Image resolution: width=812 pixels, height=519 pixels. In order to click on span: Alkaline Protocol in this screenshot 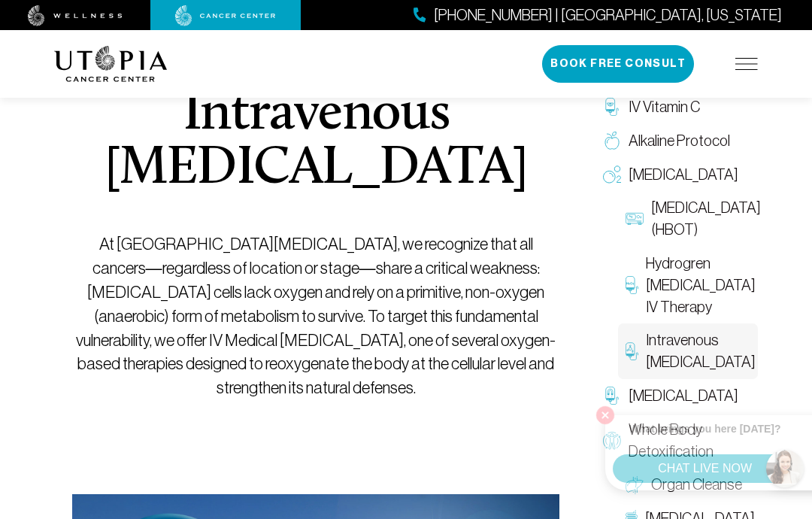, I will do `click(679, 141)`.